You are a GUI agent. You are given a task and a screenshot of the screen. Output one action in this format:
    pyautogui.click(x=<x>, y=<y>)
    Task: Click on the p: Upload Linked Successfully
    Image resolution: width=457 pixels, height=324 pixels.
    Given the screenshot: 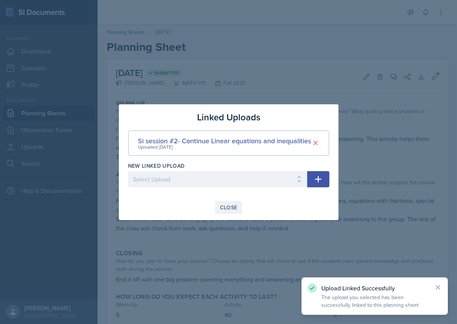 What is the action you would take?
    pyautogui.click(x=375, y=288)
    